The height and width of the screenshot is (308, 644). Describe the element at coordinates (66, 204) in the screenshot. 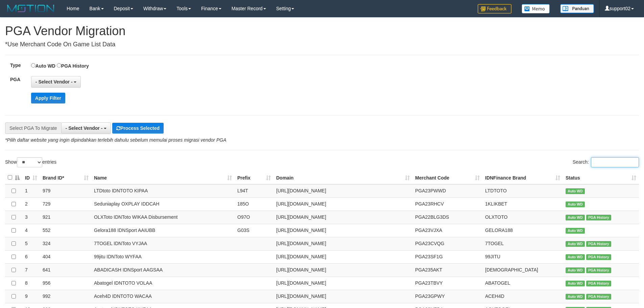

I see `td: 729` at that location.